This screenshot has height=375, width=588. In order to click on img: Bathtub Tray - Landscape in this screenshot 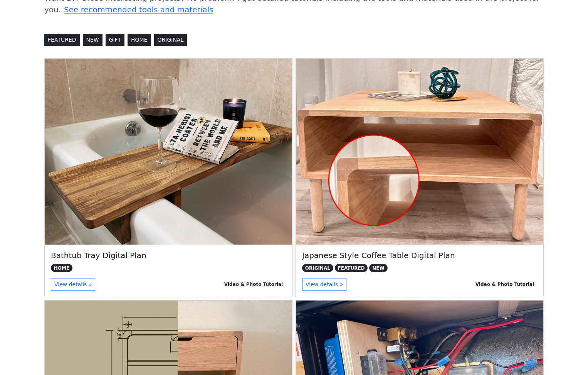, I will do `click(168, 151)`.